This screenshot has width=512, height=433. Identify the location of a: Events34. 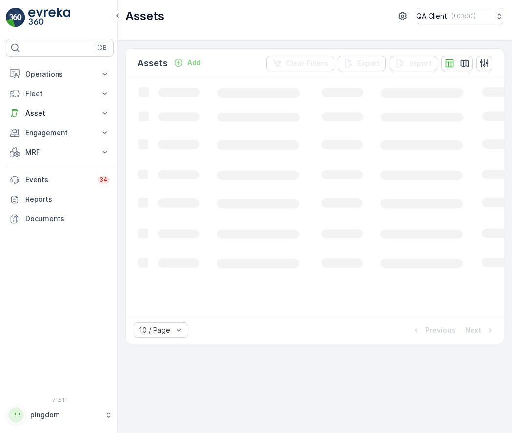
(59, 180).